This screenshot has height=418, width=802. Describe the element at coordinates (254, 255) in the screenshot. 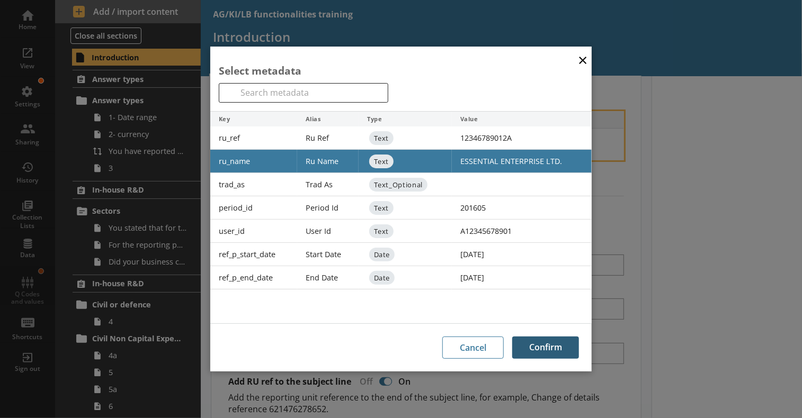

I see `div: ref_p_start_date` at that location.